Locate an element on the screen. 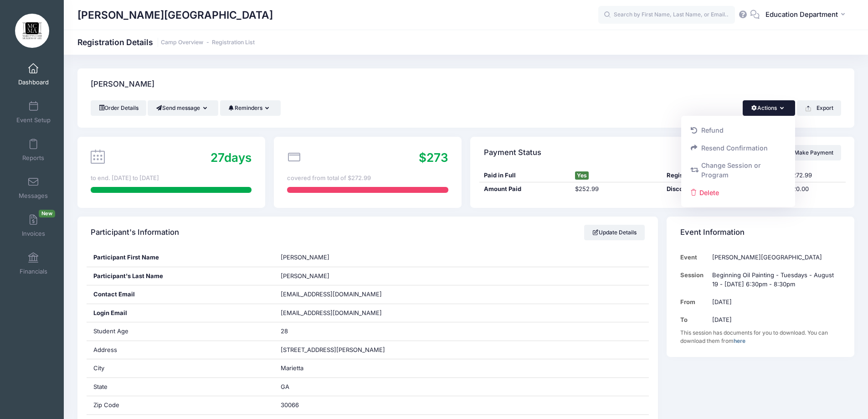 The width and height of the screenshot is (868, 419). a: Event Setup is located at coordinates (34, 112).